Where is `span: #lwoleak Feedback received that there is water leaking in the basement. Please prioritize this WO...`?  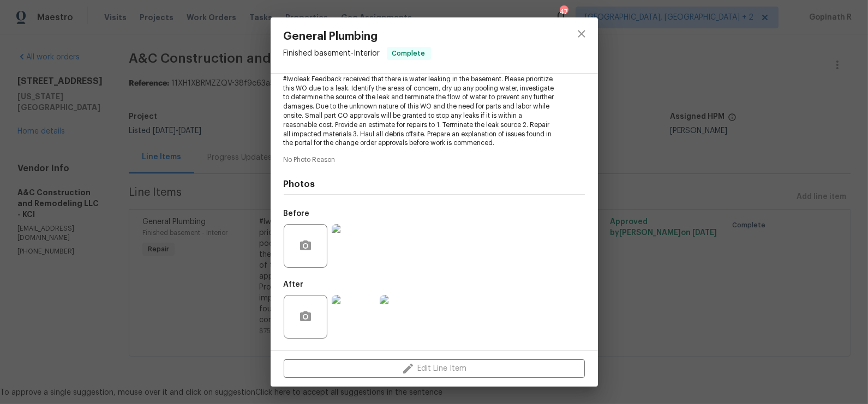 span: #lwoleak Feedback received that there is water leaking in the basement. Please prioritize this WO... is located at coordinates (419, 111).